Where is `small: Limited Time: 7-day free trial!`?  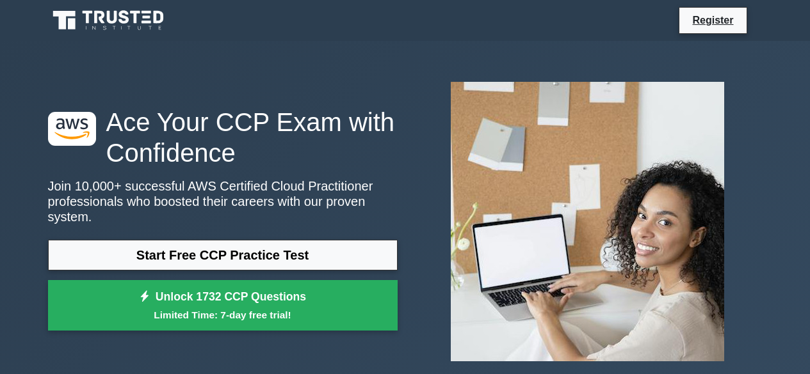
small: Limited Time: 7-day free trial! is located at coordinates (223, 315).